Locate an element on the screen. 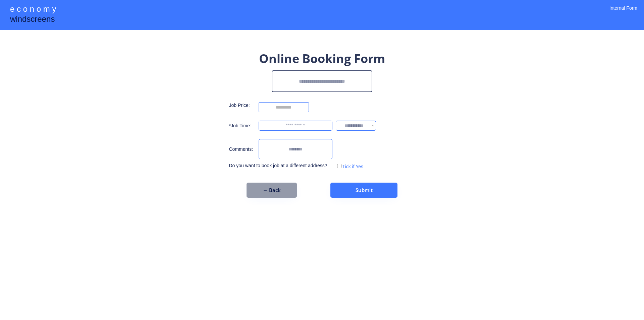  label: Tick if Yes is located at coordinates (353, 166).